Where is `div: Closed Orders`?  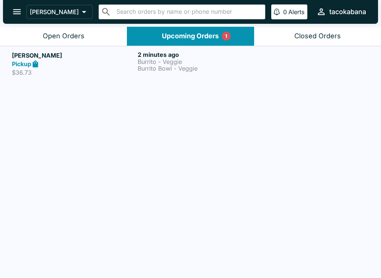
div: Closed Orders is located at coordinates (317, 36).